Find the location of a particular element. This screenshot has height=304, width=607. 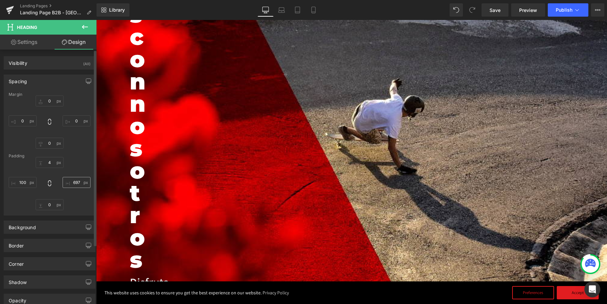

a: Tablet is located at coordinates (297, 10).